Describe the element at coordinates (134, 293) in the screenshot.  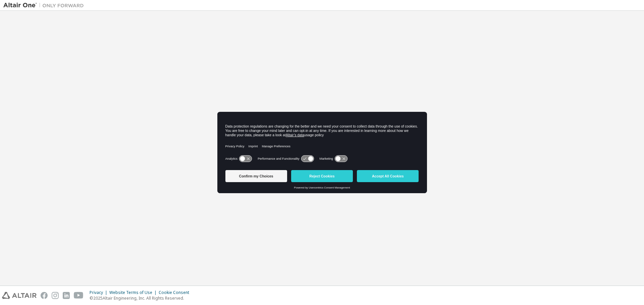
I see `div: Website Terms of Use` at that location.